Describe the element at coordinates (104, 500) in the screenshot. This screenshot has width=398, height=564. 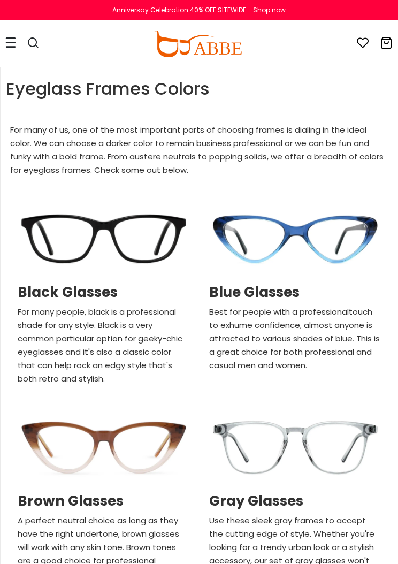
I see `a: Brown Glasses` at that location.